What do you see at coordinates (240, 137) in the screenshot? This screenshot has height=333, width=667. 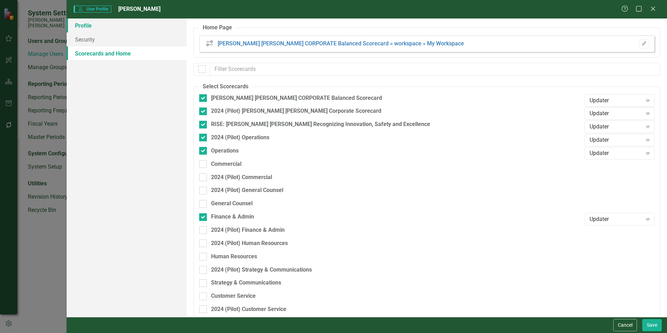 I see `div: 2024 (Pilot) Operations` at bounding box center [240, 137].